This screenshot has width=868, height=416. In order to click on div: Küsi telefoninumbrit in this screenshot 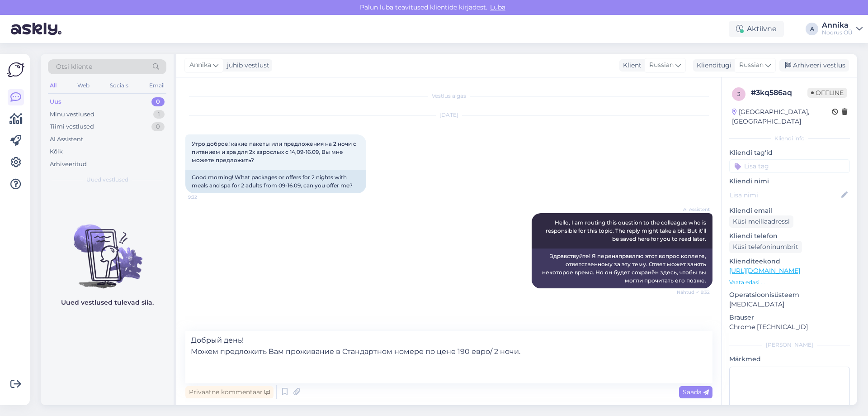, I will do `click(766, 247)`.